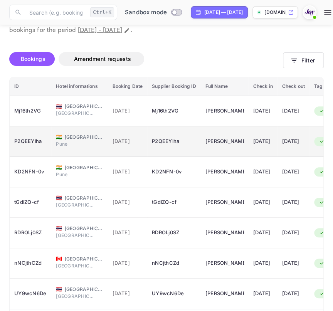 This screenshot has height=311, width=333. Describe the element at coordinates (102, 12) in the screenshot. I see `div: Ctrl+K` at that location.